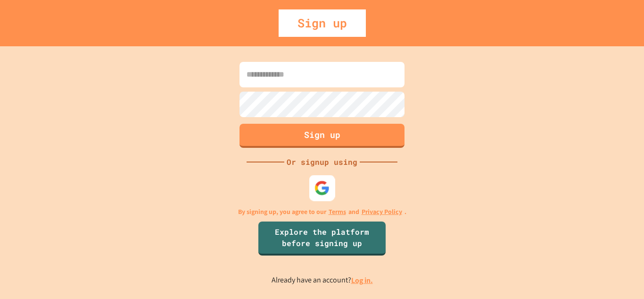  Describe the element at coordinates (337, 212) in the screenshot. I see `a: Terms` at that location.